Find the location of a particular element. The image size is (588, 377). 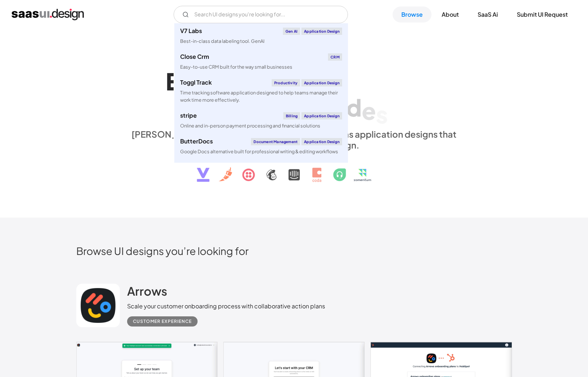

div: V7 Labs is located at coordinates (191, 31).